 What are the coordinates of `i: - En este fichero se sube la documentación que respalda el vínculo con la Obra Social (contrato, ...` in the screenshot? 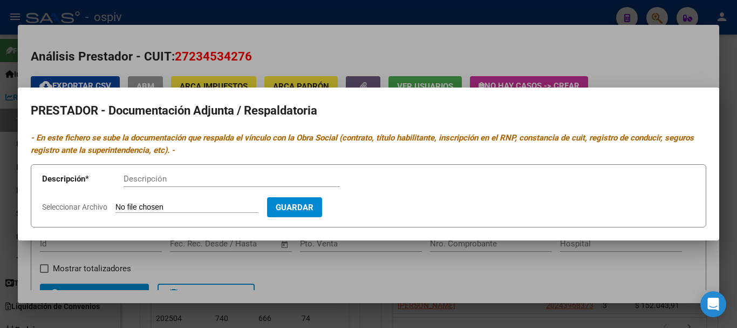 It's located at (362, 144).